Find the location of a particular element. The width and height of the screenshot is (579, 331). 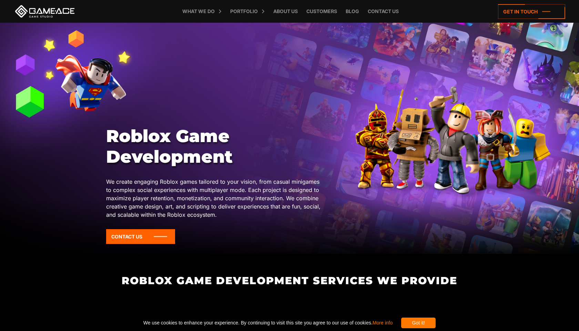

p: We create engaging Roblox games tailored to your vision, from casual minigames to complex social ... is located at coordinates (216, 198).